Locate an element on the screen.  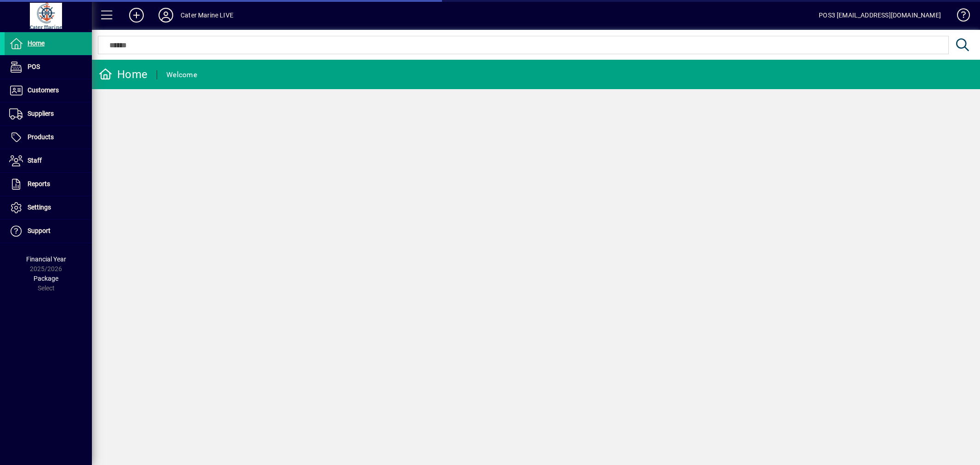
div: Cater Marine LIVE is located at coordinates (207, 15).